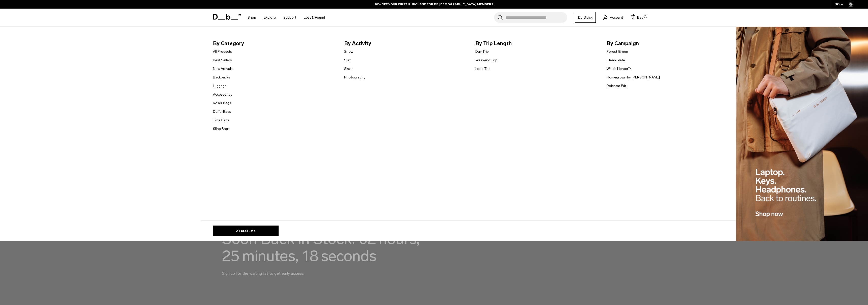 The image size is (868, 305). What do you see at coordinates (802, 134) in the screenshot?
I see `a: Db` at bounding box center [802, 134].